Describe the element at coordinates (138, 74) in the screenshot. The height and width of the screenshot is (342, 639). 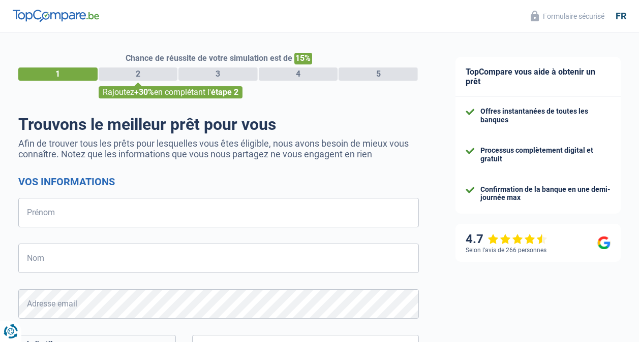
I see `div: 2` at that location.